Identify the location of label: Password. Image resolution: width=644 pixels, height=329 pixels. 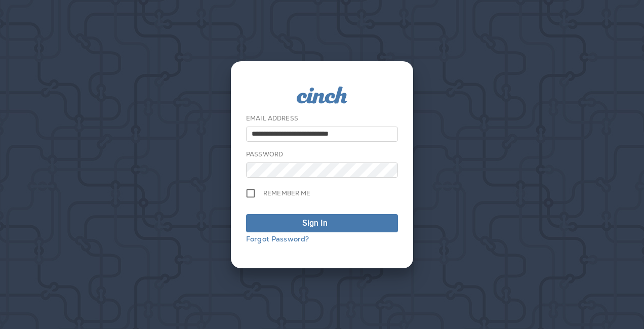
(264, 154).